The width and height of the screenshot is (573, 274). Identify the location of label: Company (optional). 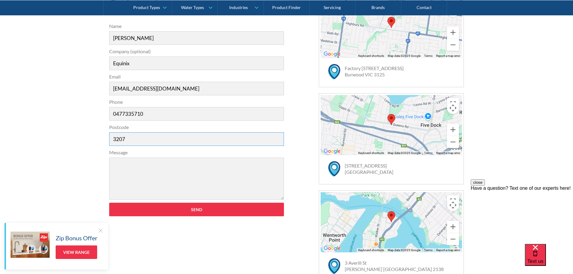
(197, 51).